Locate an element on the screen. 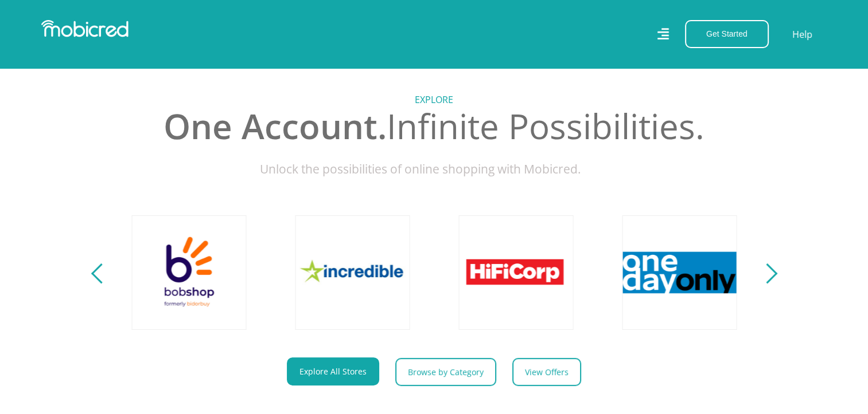  button: Get Started is located at coordinates (726, 34).